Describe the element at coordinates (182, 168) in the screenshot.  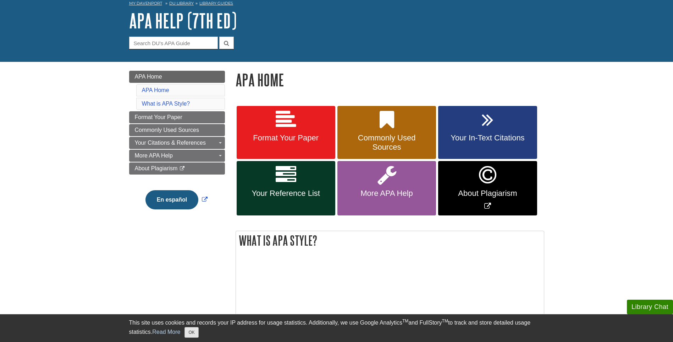
I see `i: This link opens in a new window` at that location.